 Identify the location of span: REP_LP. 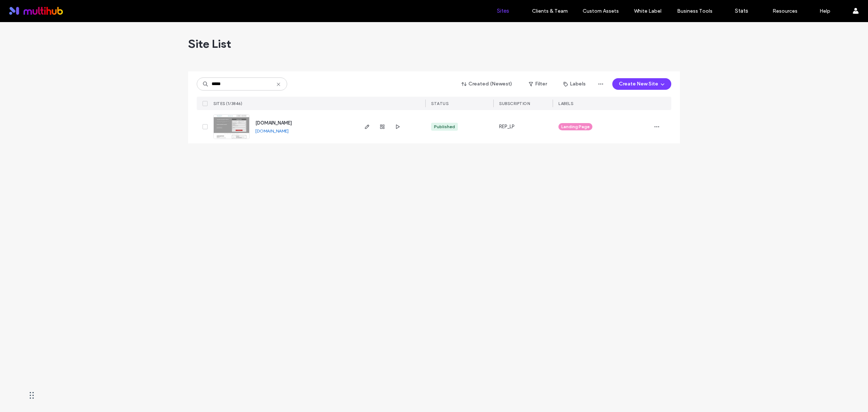
(507, 127).